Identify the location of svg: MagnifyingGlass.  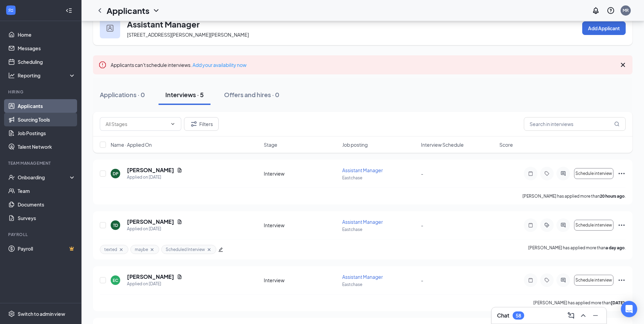
(617, 124).